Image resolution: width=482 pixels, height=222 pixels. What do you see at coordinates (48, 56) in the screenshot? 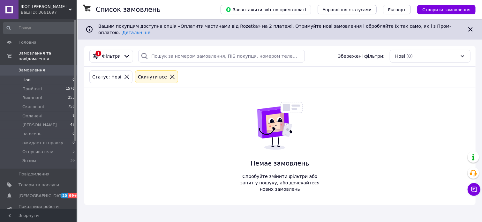
I see `span: Замовлення та повідомлення` at bounding box center [48, 56].